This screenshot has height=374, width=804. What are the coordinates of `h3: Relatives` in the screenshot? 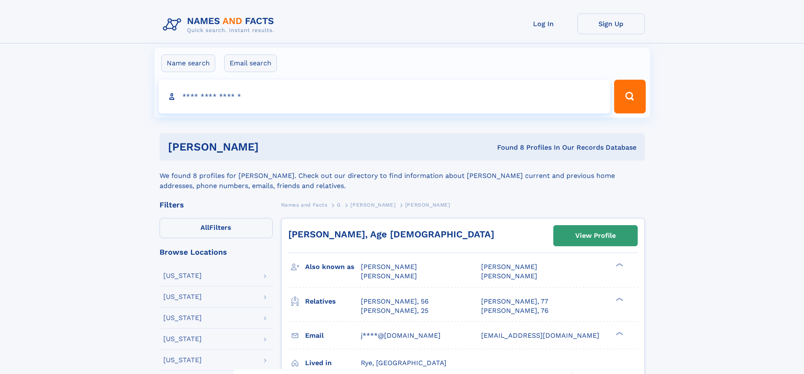 It's located at (333, 302).